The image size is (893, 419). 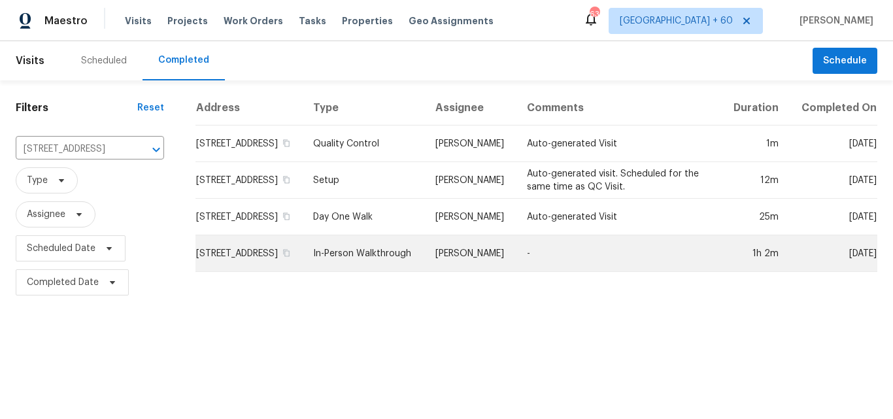 What do you see at coordinates (845, 61) in the screenshot?
I see `button: Schedule` at bounding box center [845, 61].